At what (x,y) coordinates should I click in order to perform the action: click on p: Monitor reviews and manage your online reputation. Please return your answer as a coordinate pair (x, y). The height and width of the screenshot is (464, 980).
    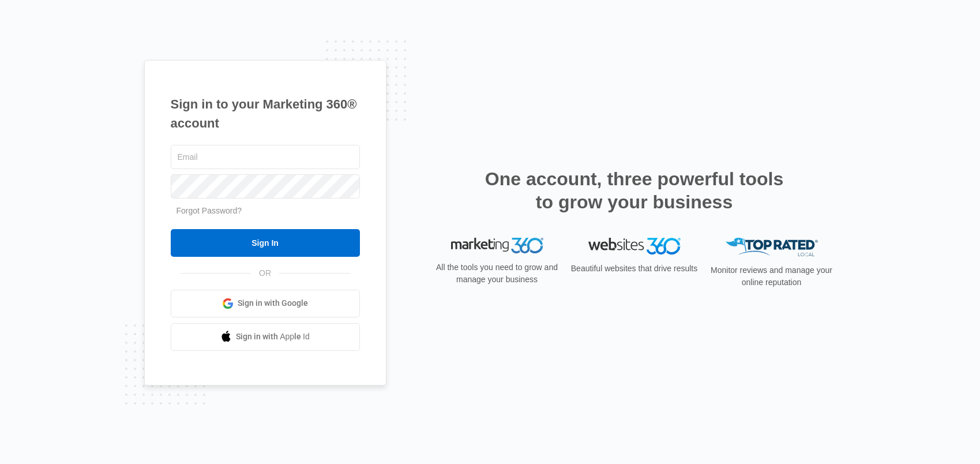
    Looking at the image, I should click on (771, 277).